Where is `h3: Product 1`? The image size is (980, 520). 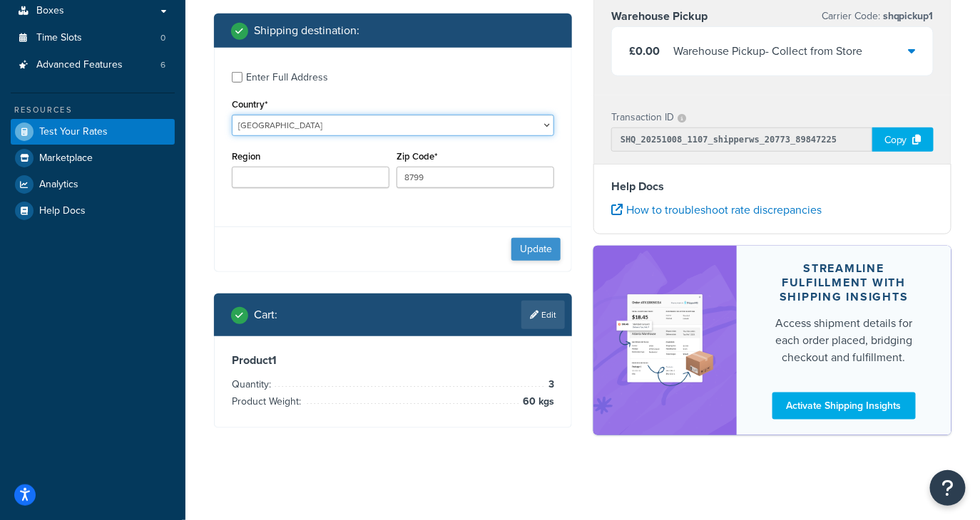 h3: Product 1 is located at coordinates (393, 361).